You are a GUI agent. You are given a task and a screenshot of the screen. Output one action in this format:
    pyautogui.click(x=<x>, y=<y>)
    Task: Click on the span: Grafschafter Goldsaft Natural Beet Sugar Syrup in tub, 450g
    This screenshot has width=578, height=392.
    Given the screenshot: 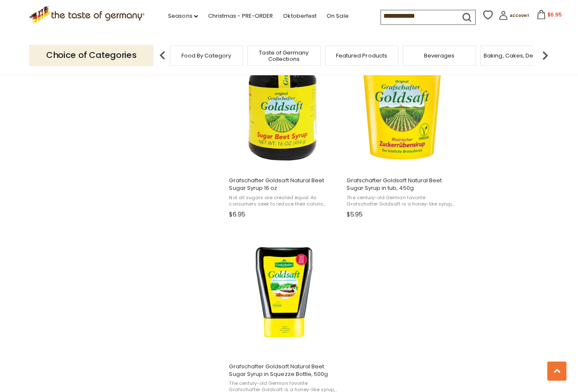 What is the action you would take?
    pyautogui.click(x=399, y=186)
    